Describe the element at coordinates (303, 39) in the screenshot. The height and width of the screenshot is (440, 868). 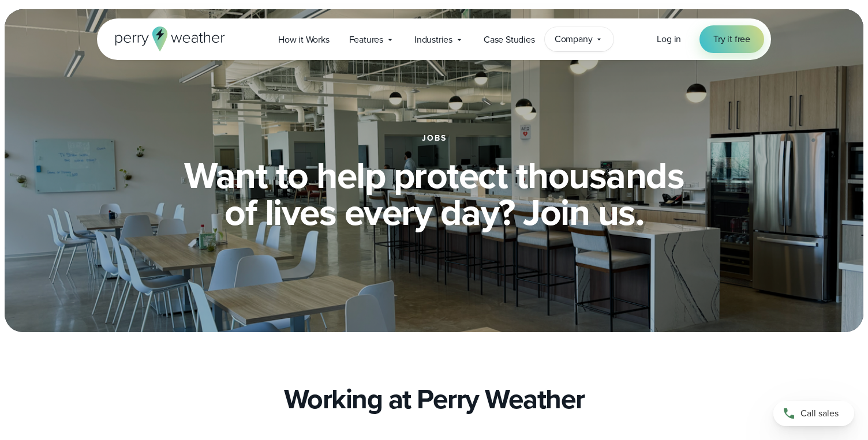
I see `a: How it Works` at that location.